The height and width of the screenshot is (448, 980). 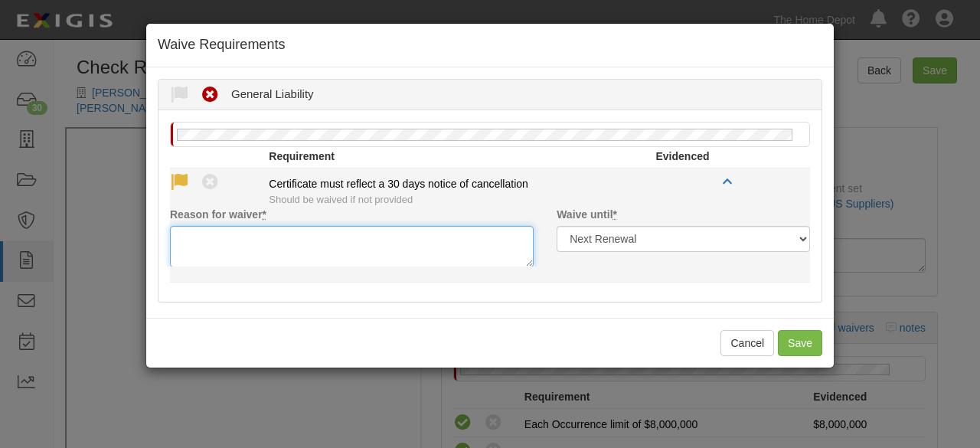 What do you see at coordinates (614, 214) in the screenshot?
I see `abbr: required` at bounding box center [614, 214].